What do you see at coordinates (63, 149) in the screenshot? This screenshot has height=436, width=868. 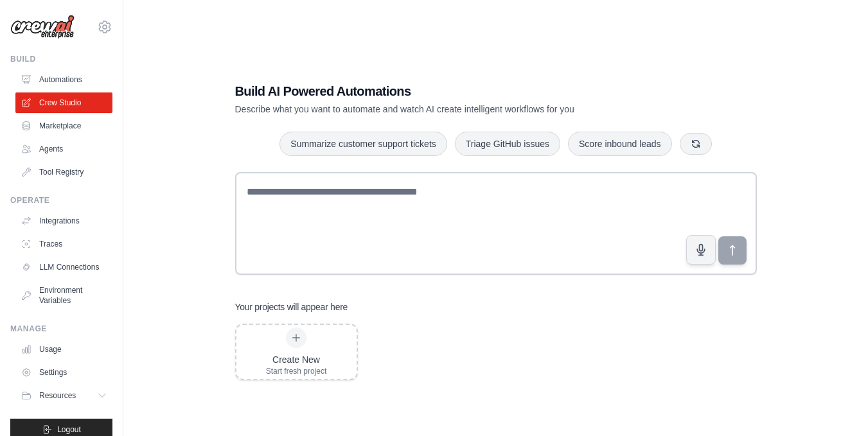 I see `a: Agents` at bounding box center [63, 149].